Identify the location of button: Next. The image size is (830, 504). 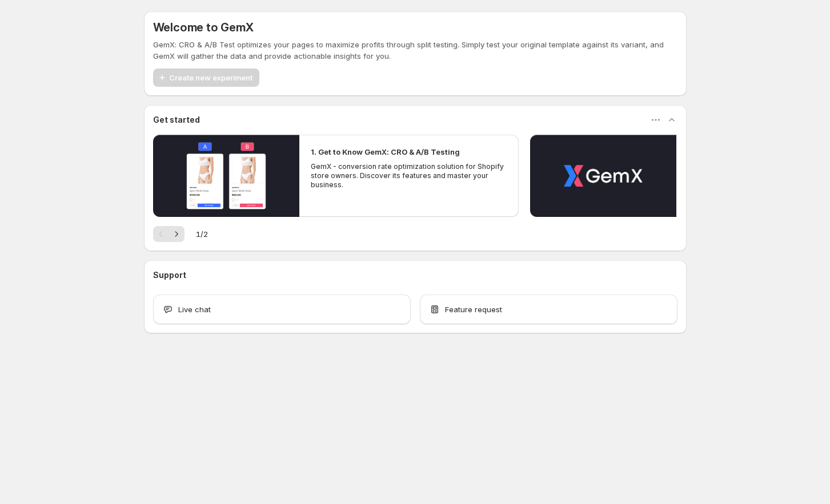
(177, 234).